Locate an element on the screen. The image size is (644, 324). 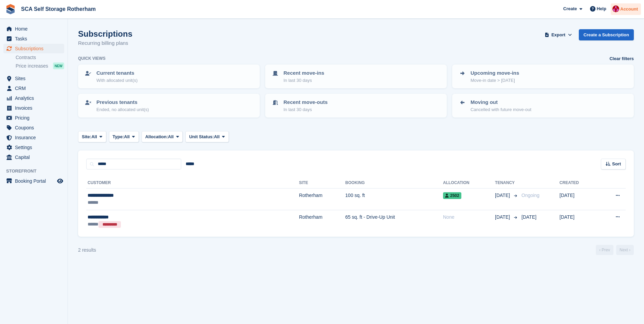
span: Home is located at coordinates (35, 29).